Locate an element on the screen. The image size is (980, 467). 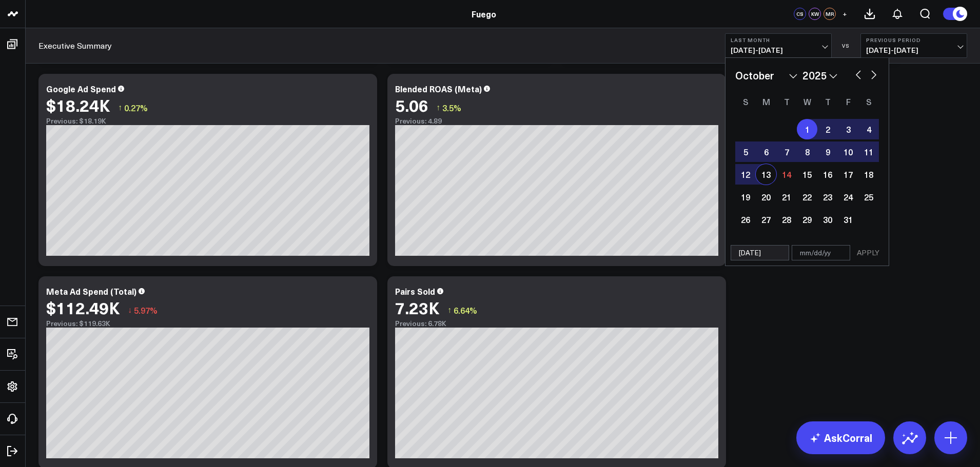
span: 6.64% is located at coordinates (466, 310).